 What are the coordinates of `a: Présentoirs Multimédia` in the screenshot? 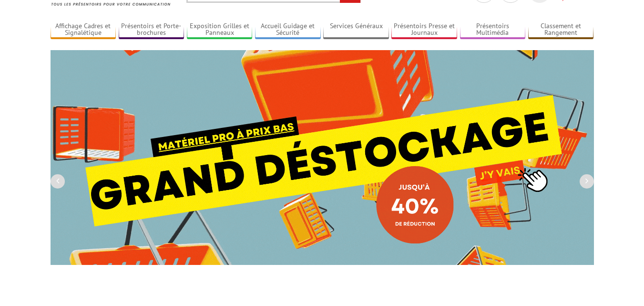 It's located at (493, 30).